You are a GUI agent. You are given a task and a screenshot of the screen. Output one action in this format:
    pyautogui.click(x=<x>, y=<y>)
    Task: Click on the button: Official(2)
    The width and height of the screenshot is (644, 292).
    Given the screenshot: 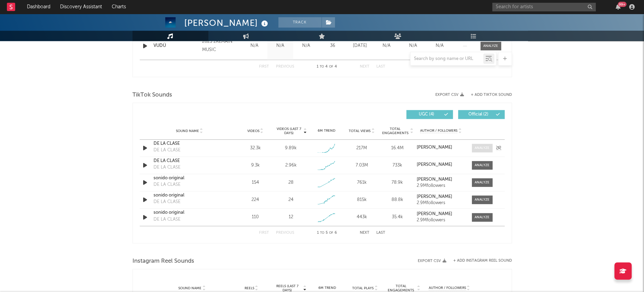 What is the action you would take?
    pyautogui.click(x=481, y=114)
    